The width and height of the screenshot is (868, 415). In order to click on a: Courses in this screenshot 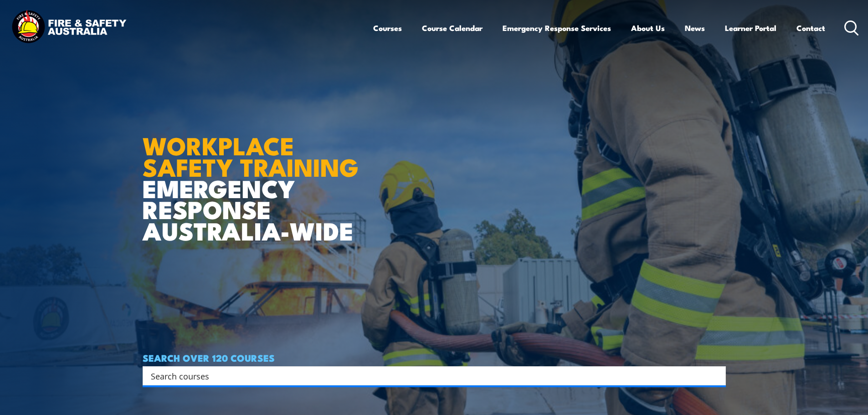, I will do `click(388, 28)`.